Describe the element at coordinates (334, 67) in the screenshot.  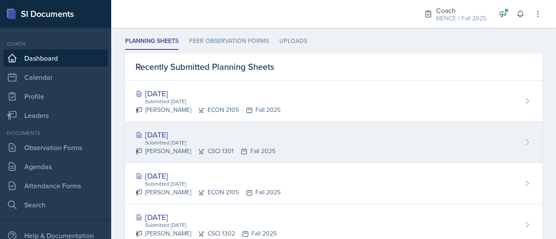
I see `div: Recently Submitted Planning Sheets` at that location.